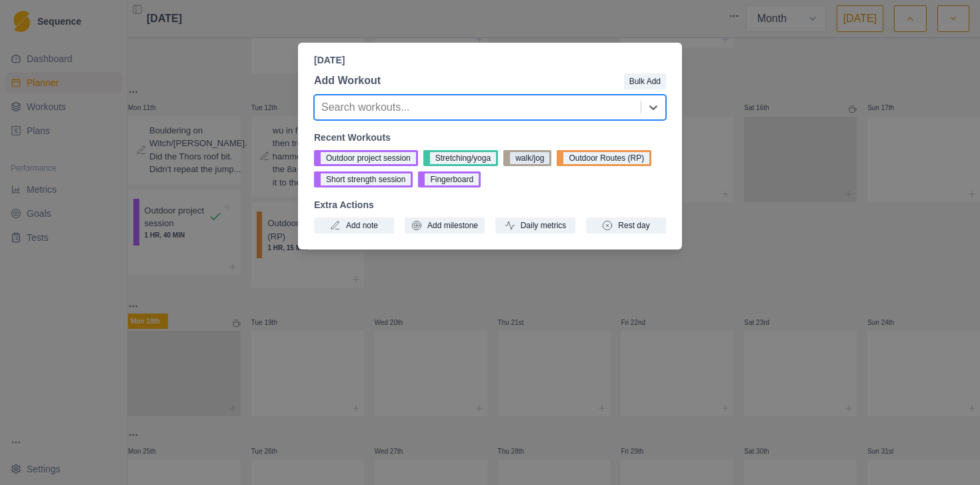 The width and height of the screenshot is (980, 485). Describe the element at coordinates (366, 158) in the screenshot. I see `button: Outdoor project session` at that location.